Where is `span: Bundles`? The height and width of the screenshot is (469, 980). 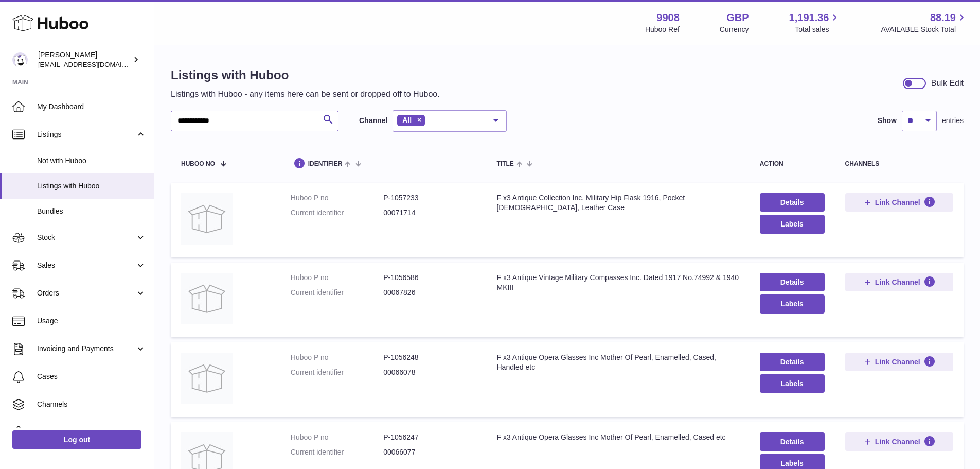 span: Bundles is located at coordinates (91, 211).